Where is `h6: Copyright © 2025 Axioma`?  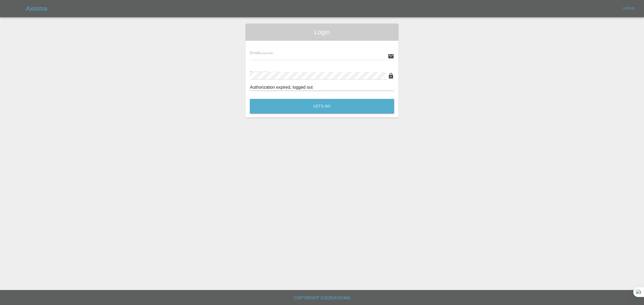 h6: Copyright © 2025 Axioma is located at coordinates (322, 298).